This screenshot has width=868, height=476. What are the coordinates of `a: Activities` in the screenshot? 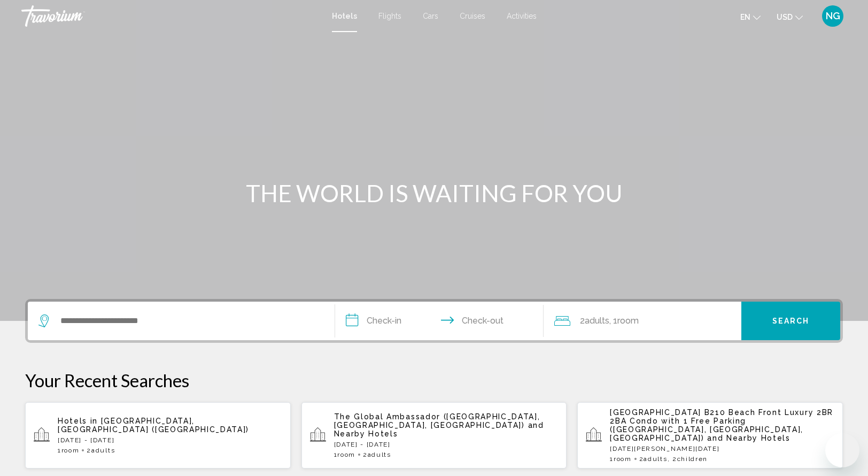 It's located at (521, 16).